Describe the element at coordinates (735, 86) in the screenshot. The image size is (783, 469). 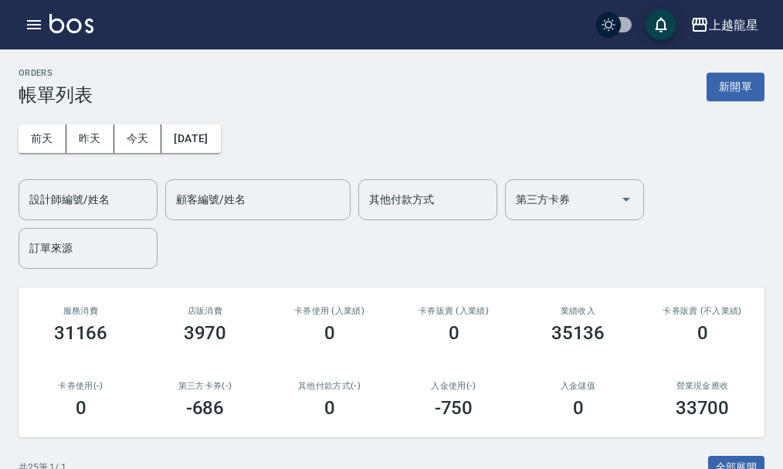
I see `button: 新開單` at that location.